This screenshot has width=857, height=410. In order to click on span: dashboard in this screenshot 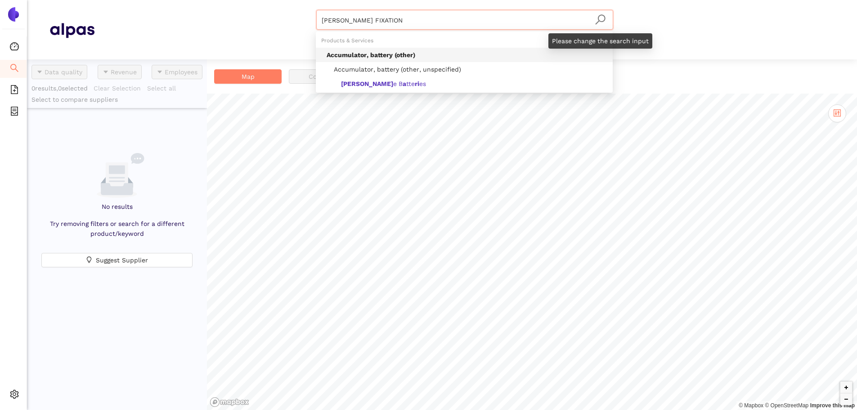, I will do `click(14, 48)`.